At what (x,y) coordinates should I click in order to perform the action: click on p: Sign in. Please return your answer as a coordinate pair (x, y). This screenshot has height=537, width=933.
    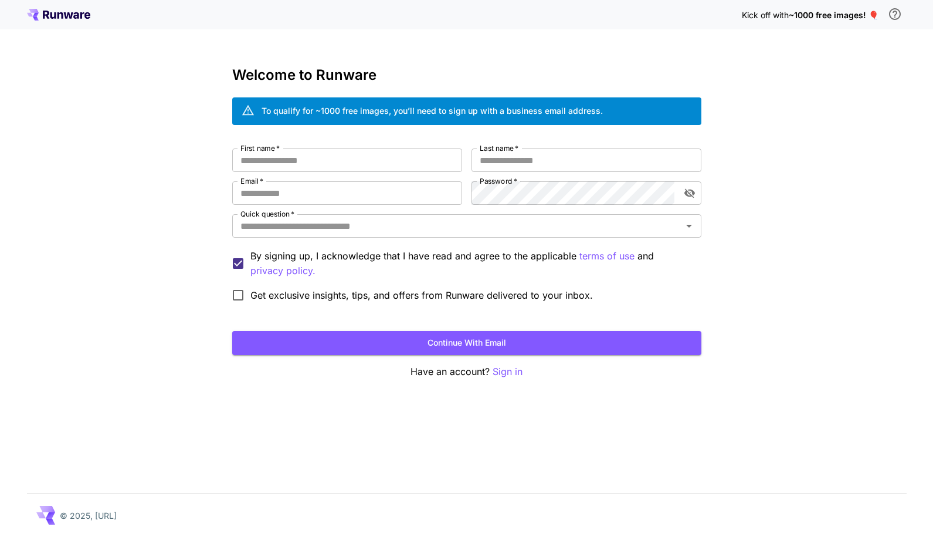
    Looking at the image, I should click on (507, 371).